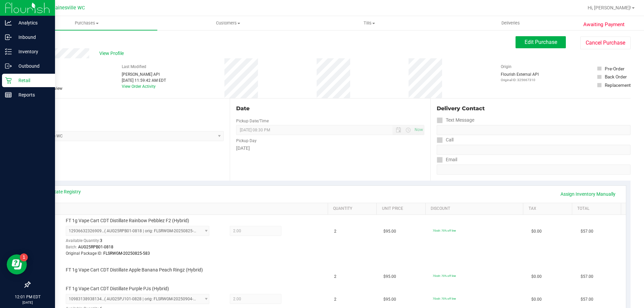 The height and width of the screenshot is (308, 644). I want to click on label: Call, so click(445, 140).